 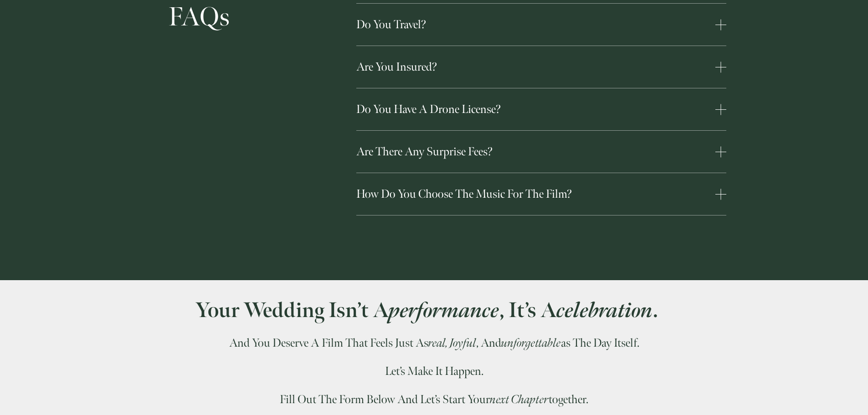 What do you see at coordinates (531, 343) in the screenshot?
I see `em: unforgettable` at bounding box center [531, 343].